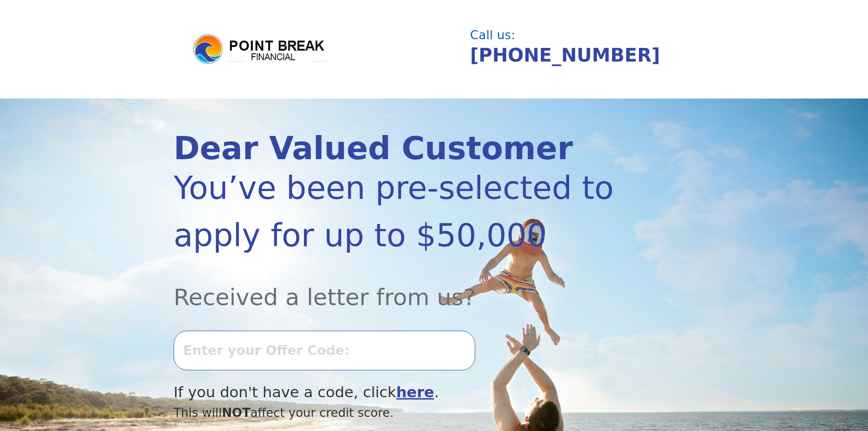  Describe the element at coordinates (324, 350) in the screenshot. I see `input: Enter your Offer Code:` at that location.